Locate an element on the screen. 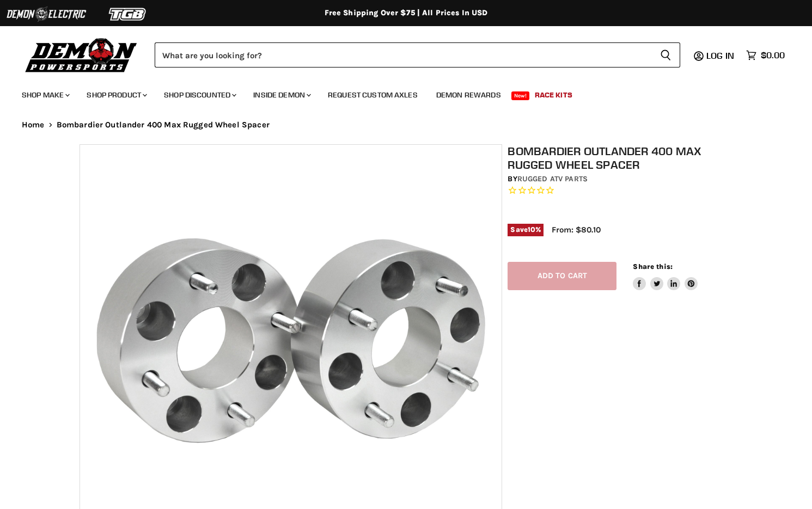  a: Request Custom Axles is located at coordinates (372, 95).